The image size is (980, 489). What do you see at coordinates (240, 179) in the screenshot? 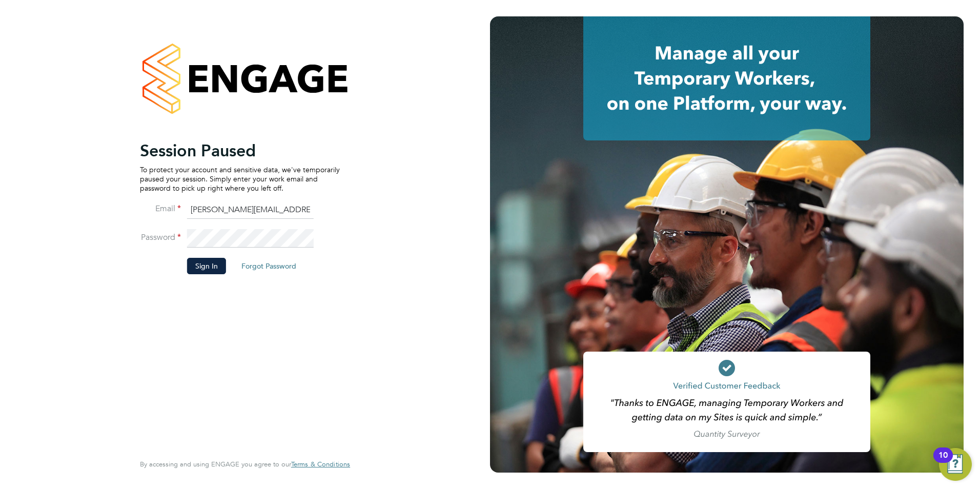
I see `p: To protect your account and sensitive data, we've temporarily paused your session. Simply enter y...` at bounding box center [240, 179].